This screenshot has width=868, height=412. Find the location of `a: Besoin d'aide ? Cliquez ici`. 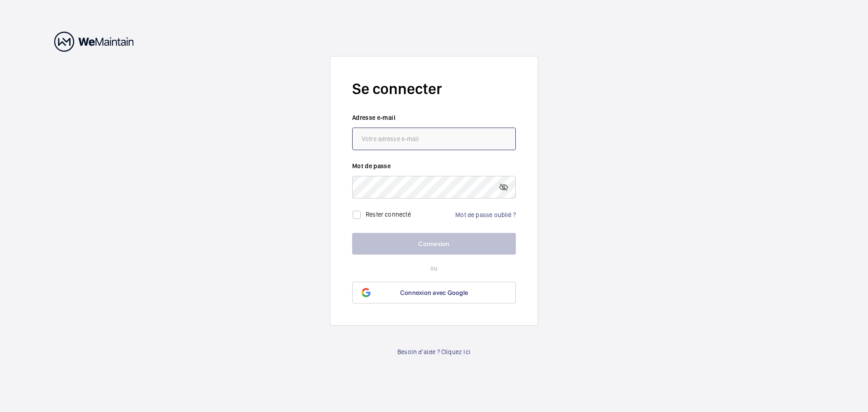

a: Besoin d'aide ? Cliquez ici is located at coordinates (434, 352).